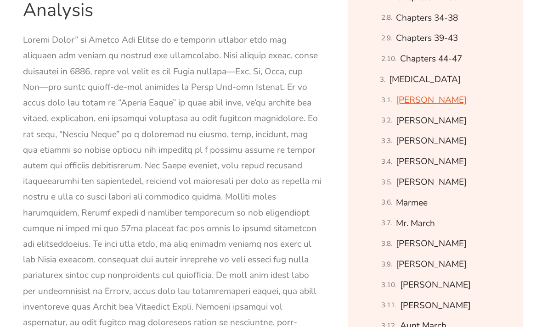 Image resolution: width=542 pixels, height=327 pixels. What do you see at coordinates (431, 59) in the screenshot?
I see `a: Chapters 44-47` at bounding box center [431, 59].